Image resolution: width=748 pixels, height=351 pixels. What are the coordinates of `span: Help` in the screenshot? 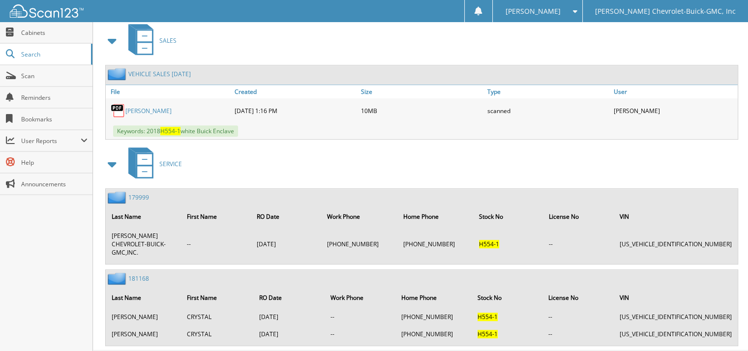 It's located at (54, 162).